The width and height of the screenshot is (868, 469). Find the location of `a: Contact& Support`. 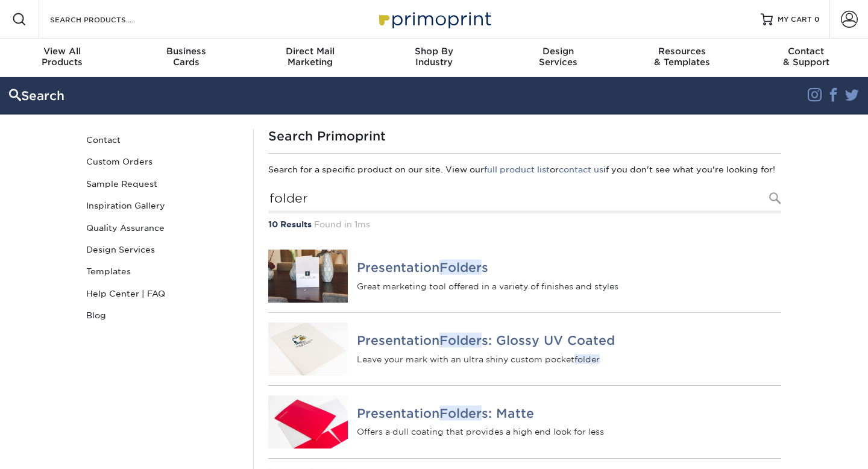

a: Contact& Support is located at coordinates (806, 58).